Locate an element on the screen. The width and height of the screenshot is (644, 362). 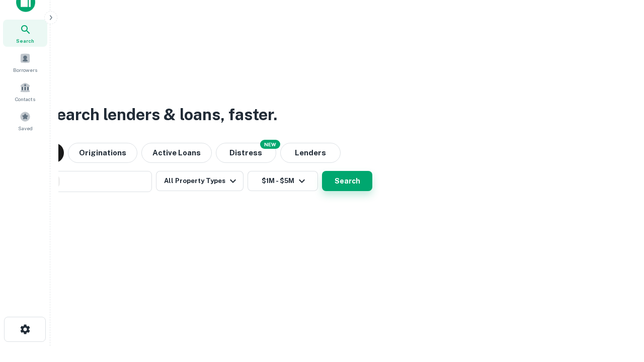
button: Lenders is located at coordinates (310, 153).